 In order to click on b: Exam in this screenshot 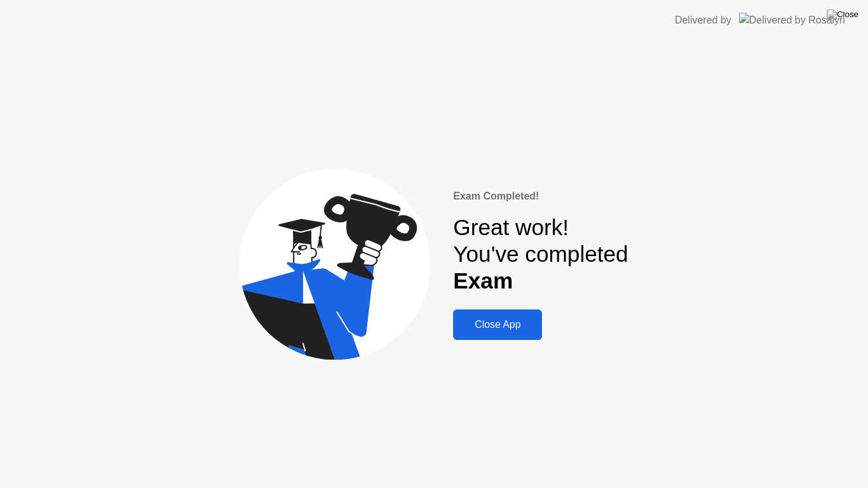, I will do `click(483, 280)`.